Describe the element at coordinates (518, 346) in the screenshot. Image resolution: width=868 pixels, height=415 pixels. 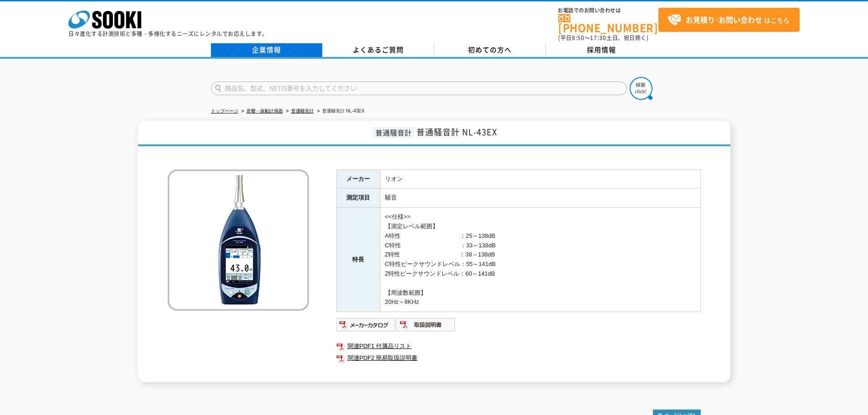
I see `a: 関連PDF1 付属品リスト` at that location.